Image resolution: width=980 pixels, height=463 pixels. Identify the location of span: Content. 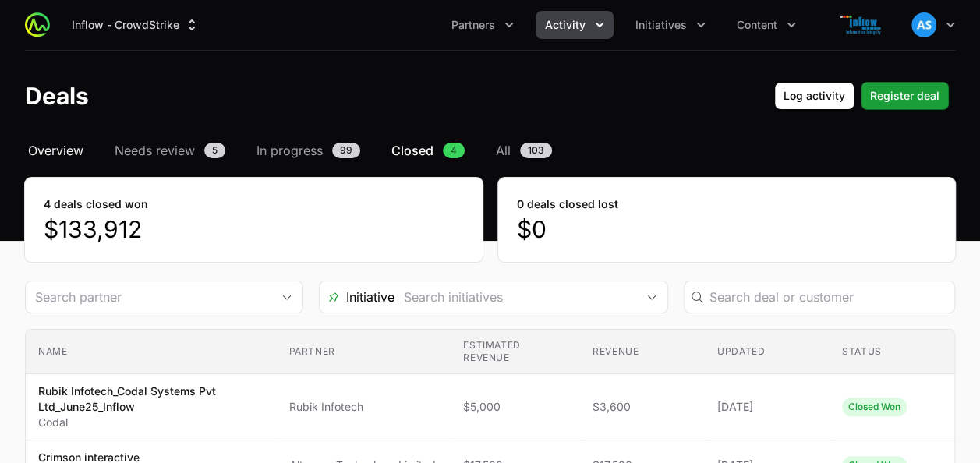
(757, 25).